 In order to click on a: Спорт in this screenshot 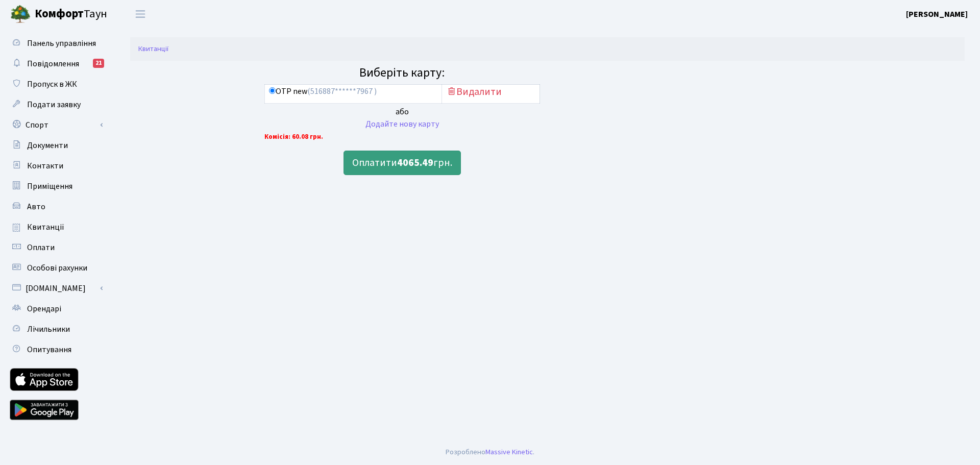, I will do `click(56, 125)`.